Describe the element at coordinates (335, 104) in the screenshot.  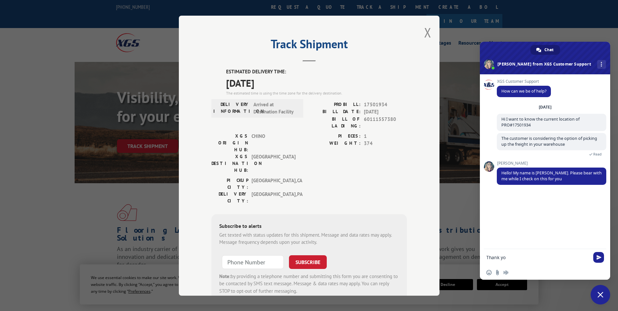
I see `label: PROBILL:` at that location.